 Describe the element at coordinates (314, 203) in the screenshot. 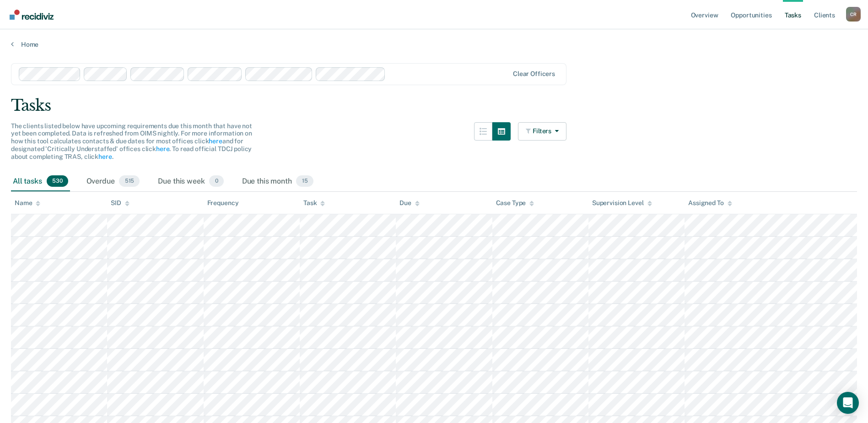

I see `div: Task` at that location.